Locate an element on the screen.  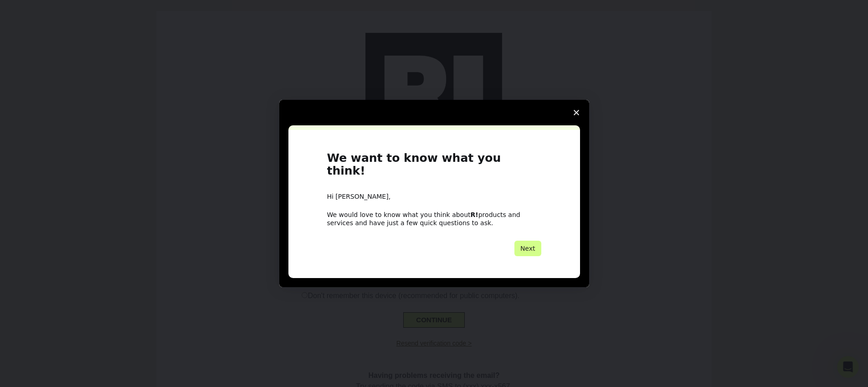
div: We would love to know what you think about products and services and have just a few quick questi... is located at coordinates (434, 218).